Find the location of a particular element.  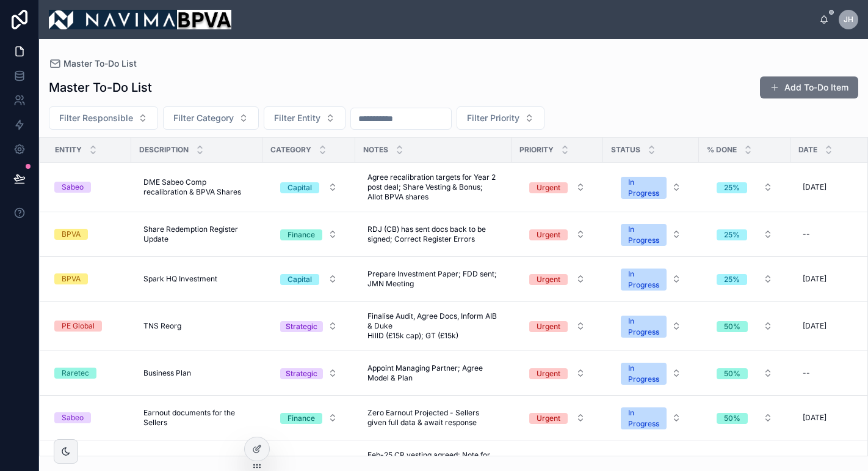

span: Prepare Investment Paper; FDD sent; JMN Meeting is located at coordinates (434, 279).